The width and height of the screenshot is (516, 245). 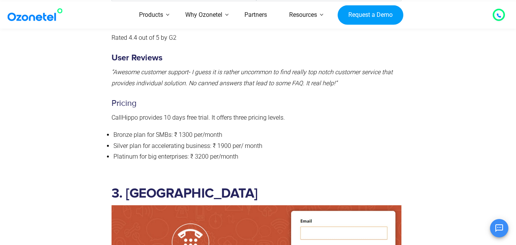 I want to click on em: I guess it is rather uncommon to find really top notch customer service that provides individual ..., so click(x=252, y=77).